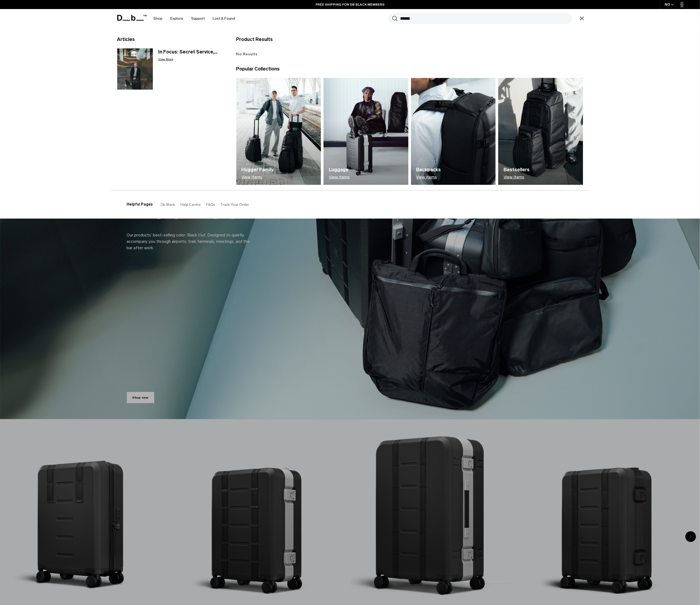  What do you see at coordinates (258, 170) in the screenshot?
I see `h3: Hugger Family` at bounding box center [258, 170].